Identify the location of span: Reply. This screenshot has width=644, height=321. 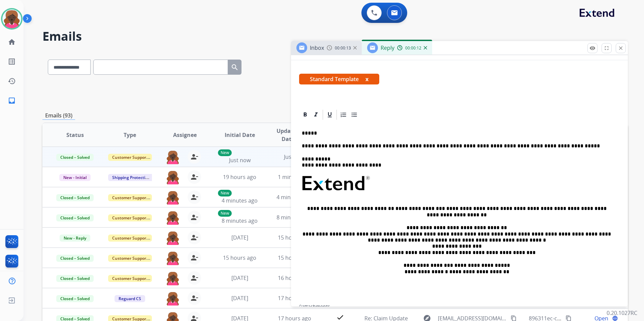
(387, 48).